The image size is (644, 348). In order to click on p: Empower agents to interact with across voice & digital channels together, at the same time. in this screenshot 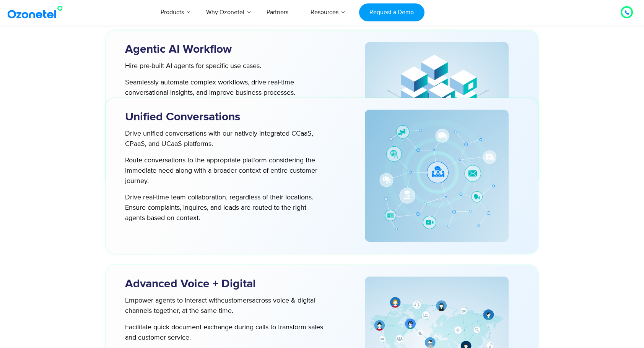, I will do `click(224, 306)`.